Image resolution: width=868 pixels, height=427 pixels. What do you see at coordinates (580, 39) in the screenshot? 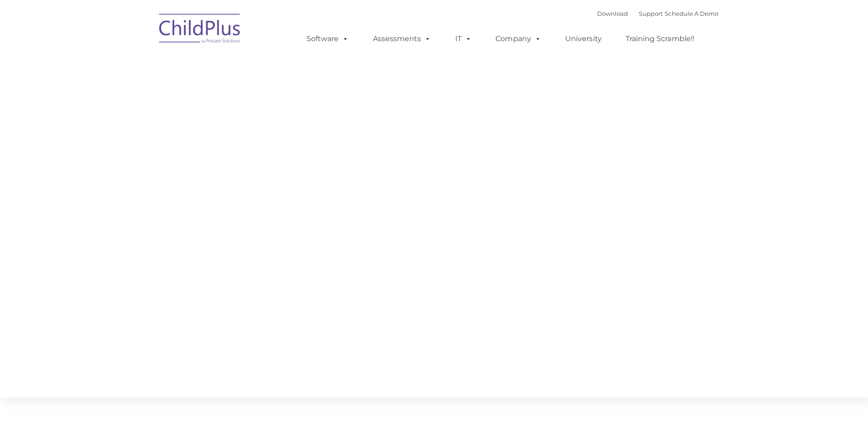
I see `a: University` at bounding box center [580, 39].